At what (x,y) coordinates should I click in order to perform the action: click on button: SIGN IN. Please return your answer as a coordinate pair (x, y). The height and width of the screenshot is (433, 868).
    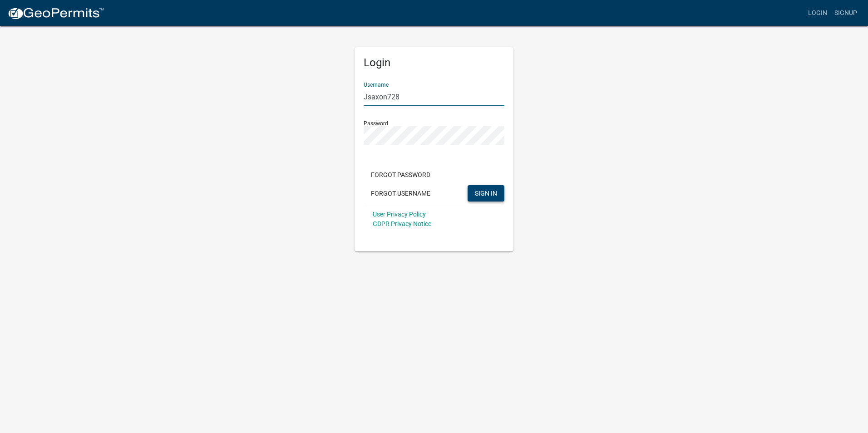
    Looking at the image, I should click on (486, 194).